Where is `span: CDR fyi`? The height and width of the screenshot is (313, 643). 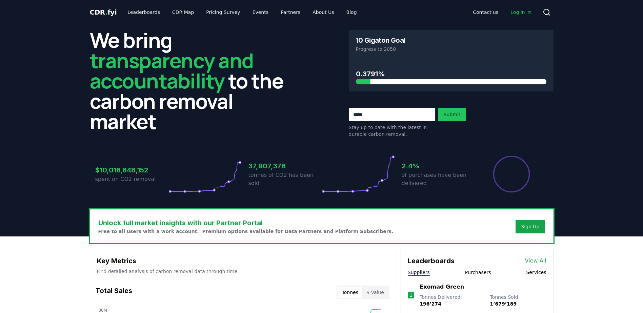
span: CDR fyi is located at coordinates (103, 12).